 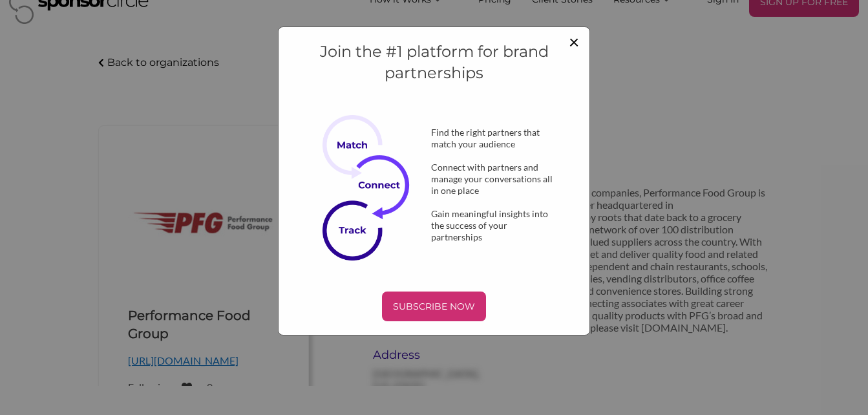 I want to click on h4: Join the #1 platform for brand partnerships, so click(x=435, y=62).